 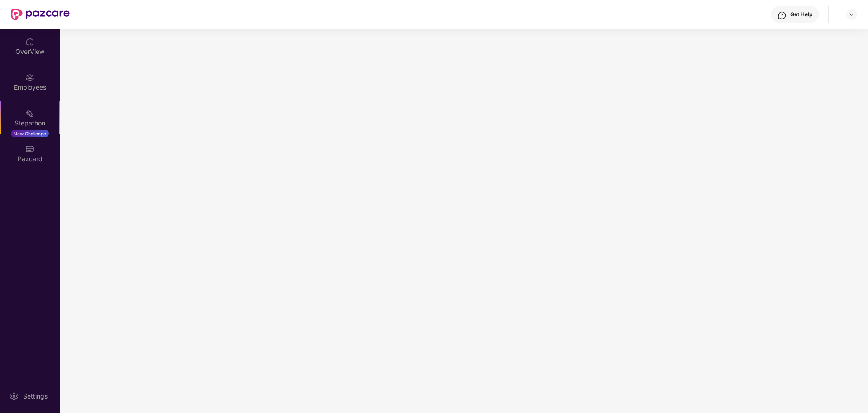 I want to click on img: svg+xml;base64,PHN2ZyBpZD0iUGF6Y2FyZCIgeG1sbnM9Imh0dHA6Ly93d3cudzMub3JnLzIwMDAvc3ZnIiB3aWR0aD0iMj..., so click(x=30, y=149).